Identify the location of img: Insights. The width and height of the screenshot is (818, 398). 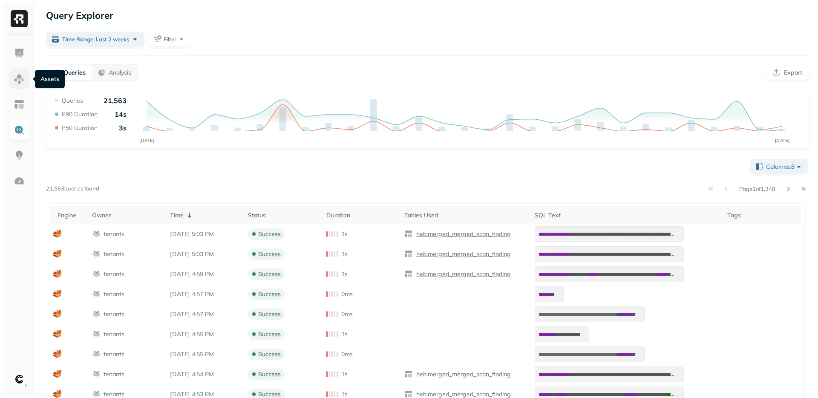
(19, 155).